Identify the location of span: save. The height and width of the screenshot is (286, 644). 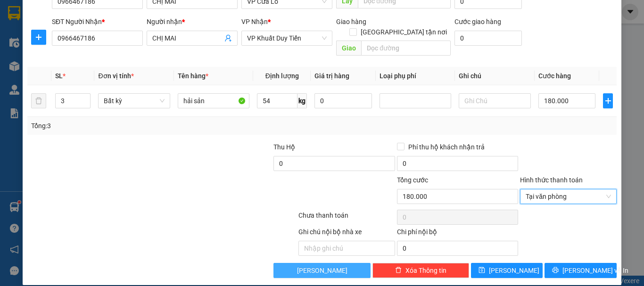
(482, 270).